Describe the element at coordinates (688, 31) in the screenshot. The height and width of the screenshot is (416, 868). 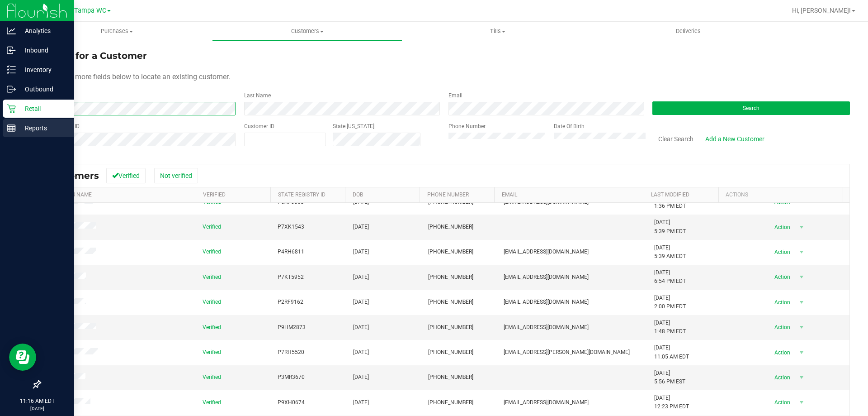
I see `a: Deliveries` at that location.